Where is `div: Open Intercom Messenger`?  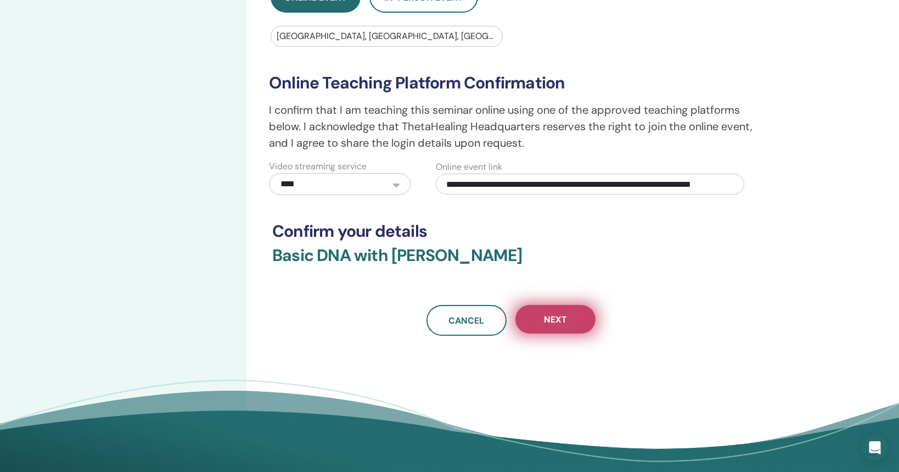
div: Open Intercom Messenger is located at coordinates (875, 447).